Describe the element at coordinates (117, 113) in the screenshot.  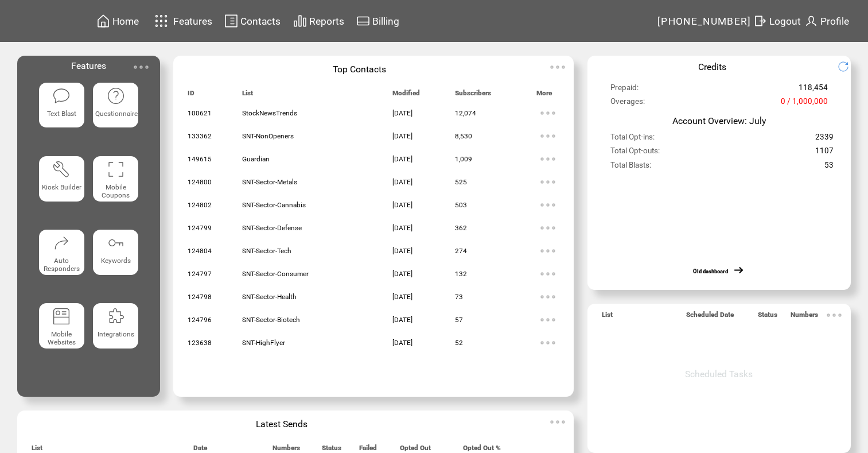
I see `span: Questionnaire` at that location.